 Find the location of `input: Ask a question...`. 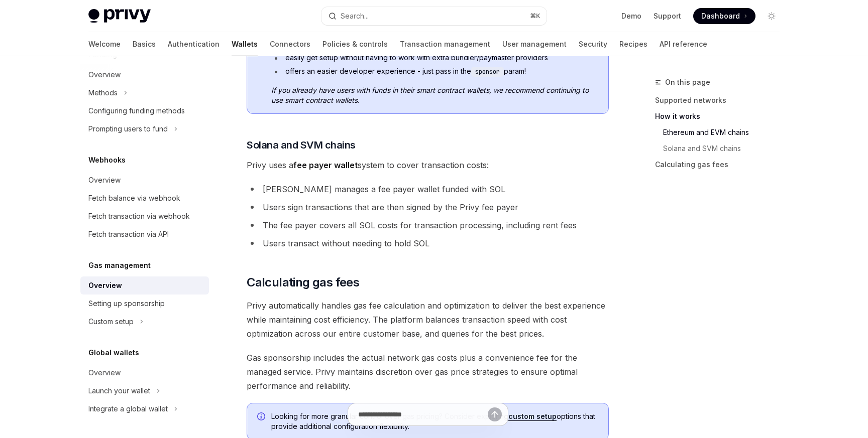

input: Ask a question... is located at coordinates (423, 414).